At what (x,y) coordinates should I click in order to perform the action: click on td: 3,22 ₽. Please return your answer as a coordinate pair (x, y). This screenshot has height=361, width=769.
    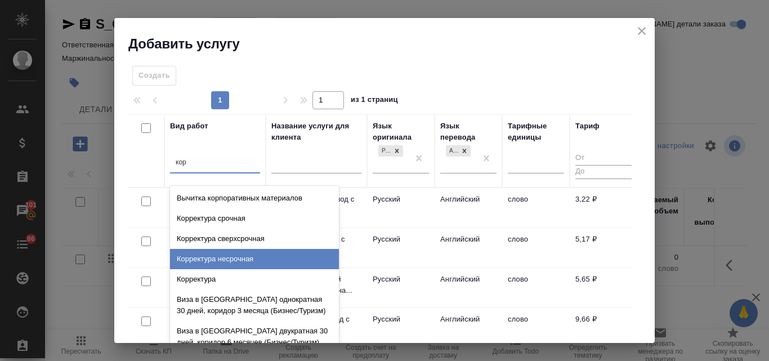
    Looking at the image, I should click on (604, 208).